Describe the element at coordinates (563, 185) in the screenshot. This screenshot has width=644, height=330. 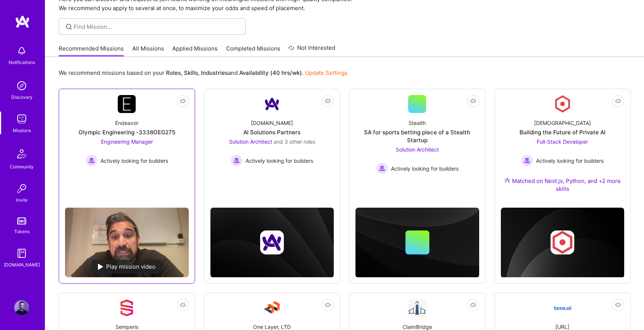
I see `div: Matched on Next.js, Python, and +2 more skills` at that location.